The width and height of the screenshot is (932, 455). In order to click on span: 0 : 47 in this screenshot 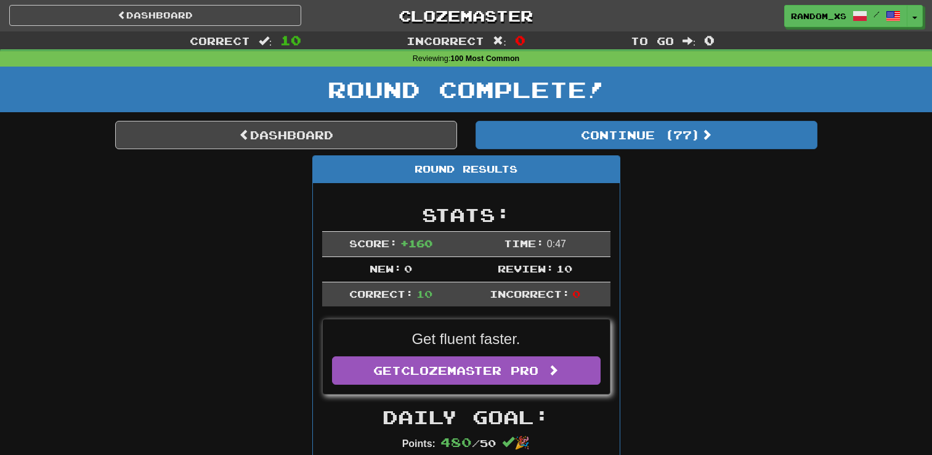, I will do `click(556, 243)`.